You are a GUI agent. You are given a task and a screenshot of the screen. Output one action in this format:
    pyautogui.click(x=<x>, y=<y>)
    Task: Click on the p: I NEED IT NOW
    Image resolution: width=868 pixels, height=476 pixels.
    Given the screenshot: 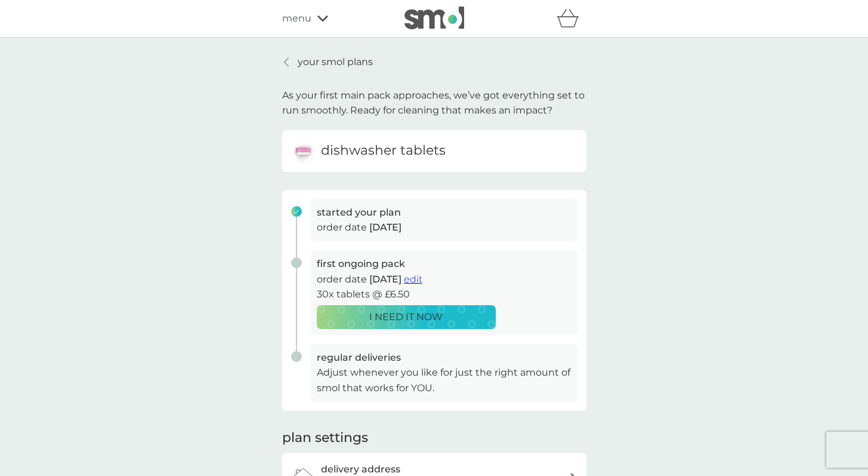 What is the action you would take?
    pyautogui.click(x=406, y=317)
    